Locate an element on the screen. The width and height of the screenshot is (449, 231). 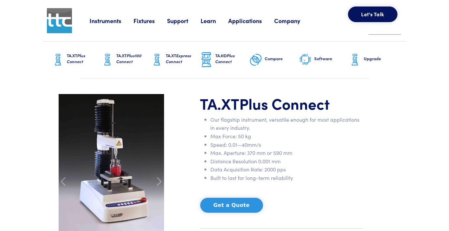
a: TA.XTExpress Connect is located at coordinates (175, 60).